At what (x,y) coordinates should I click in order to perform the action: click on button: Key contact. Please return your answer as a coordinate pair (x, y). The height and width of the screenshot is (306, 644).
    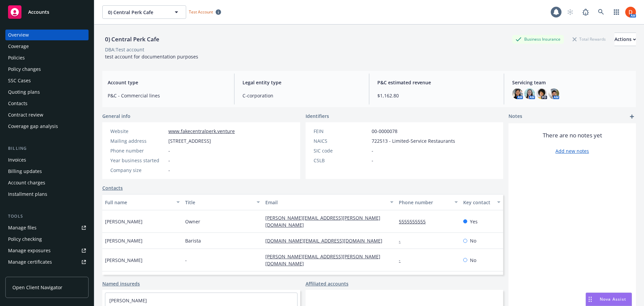
    Looking at the image, I should click on (482, 202).